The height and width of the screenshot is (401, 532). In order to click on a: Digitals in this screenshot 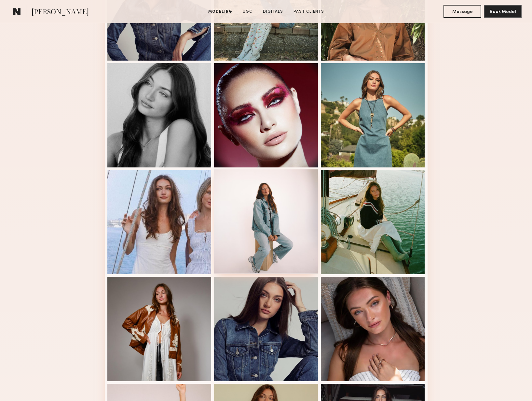, I will do `click(273, 12)`.